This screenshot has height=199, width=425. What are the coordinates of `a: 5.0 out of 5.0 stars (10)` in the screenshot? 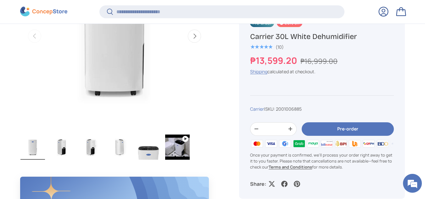 It's located at (267, 47).